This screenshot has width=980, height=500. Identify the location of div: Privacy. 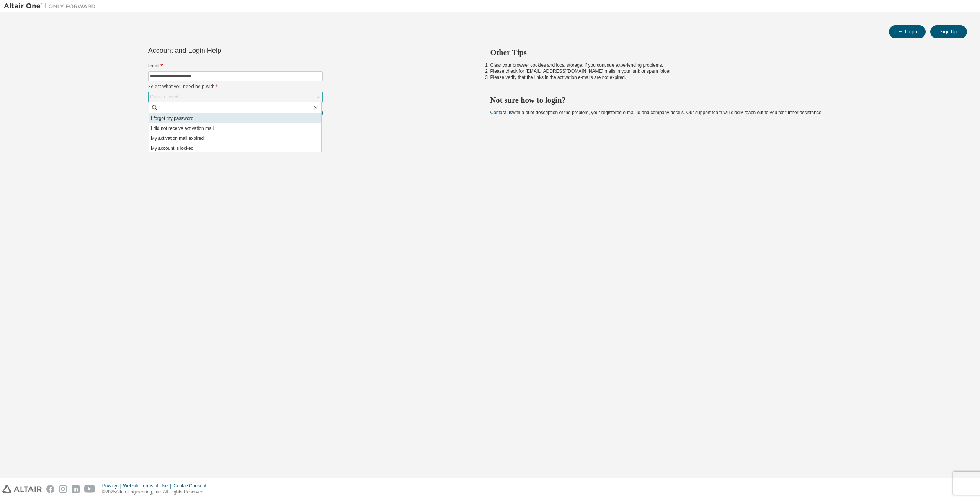
(112, 485).